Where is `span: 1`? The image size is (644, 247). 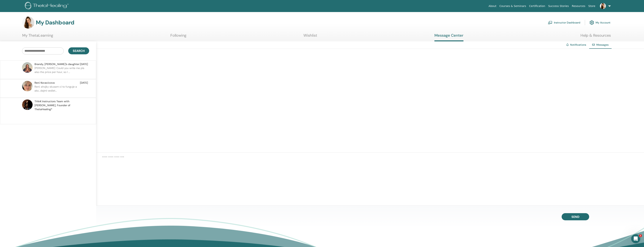
span: 1 is located at coordinates (640, 236).